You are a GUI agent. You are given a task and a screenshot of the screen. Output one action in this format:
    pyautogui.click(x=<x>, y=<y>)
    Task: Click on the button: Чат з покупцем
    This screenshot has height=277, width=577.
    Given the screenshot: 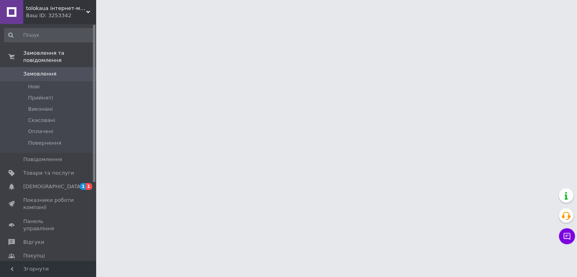 What is the action you would take?
    pyautogui.click(x=567, y=237)
    